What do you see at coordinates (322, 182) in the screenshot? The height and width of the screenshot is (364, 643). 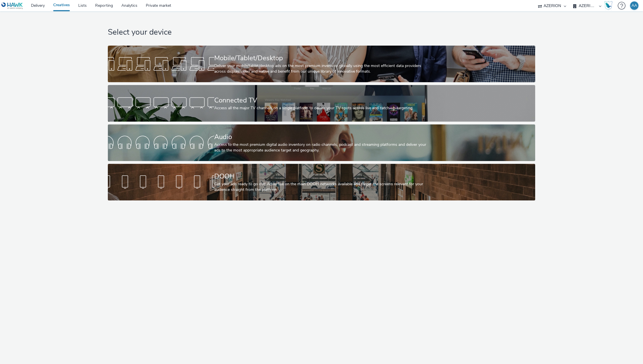 I see `a: DOOHGet your ads ready to go out! Advertise on the main DOOH networks available and target the sc...` at bounding box center [322, 182].